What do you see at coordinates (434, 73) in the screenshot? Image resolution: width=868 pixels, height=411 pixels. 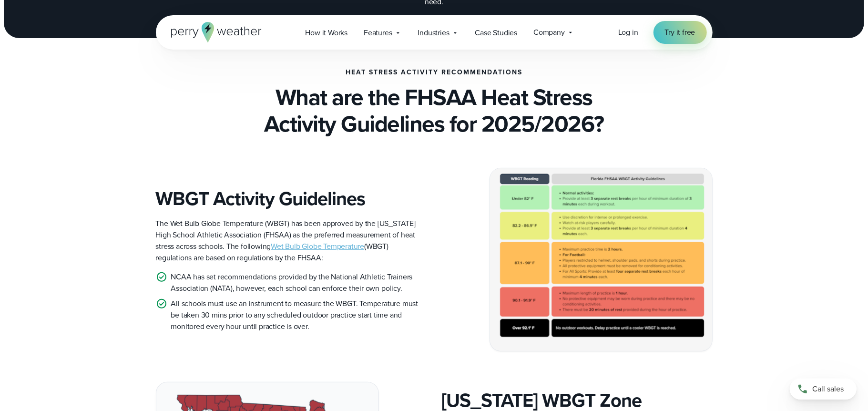 I see `h3: Heat Stress Activity Recommendations` at bounding box center [434, 73].